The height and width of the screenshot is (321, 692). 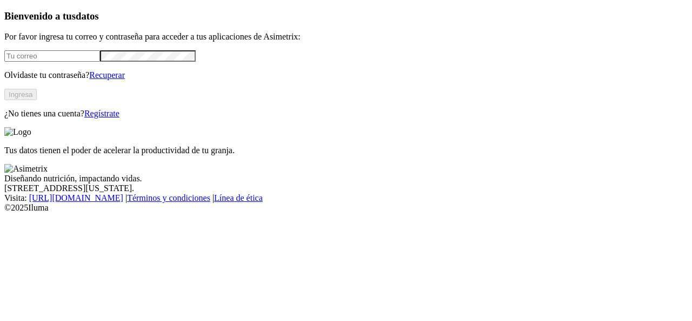 What do you see at coordinates (346, 208) in the screenshot?
I see `div: © 2025 Iluma` at bounding box center [346, 208].